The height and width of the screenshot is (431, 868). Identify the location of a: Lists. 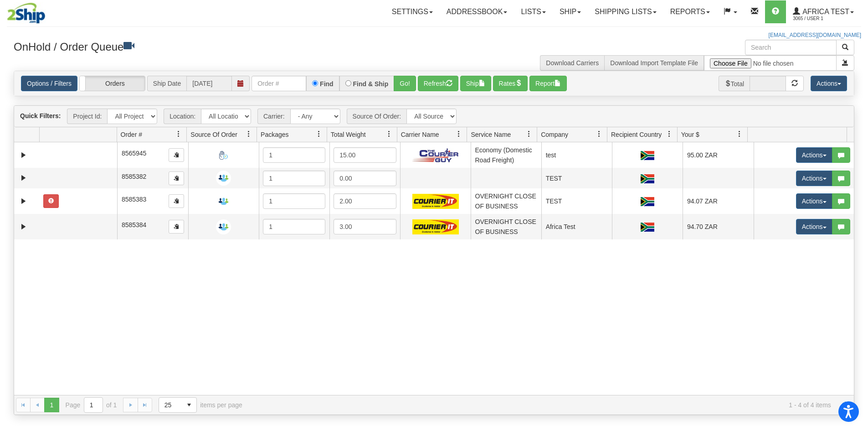
(533, 12).